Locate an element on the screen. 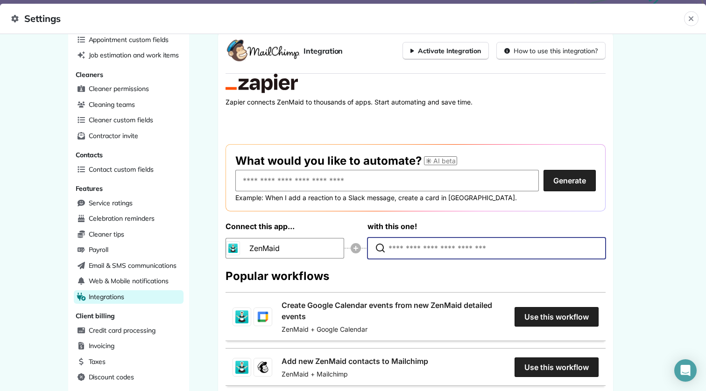 The image size is (706, 391). a: Contact custom fields is located at coordinates (128, 170).